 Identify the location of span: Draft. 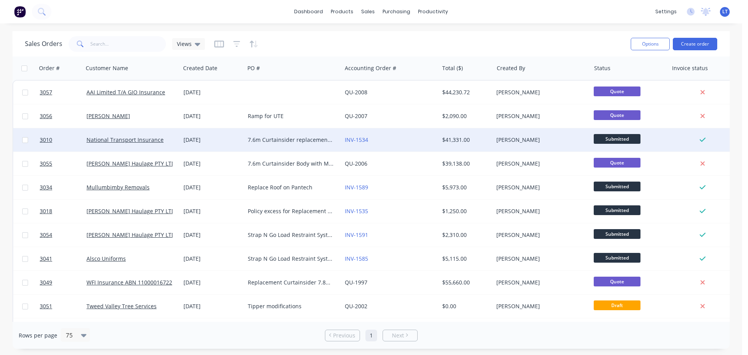
(617, 305).